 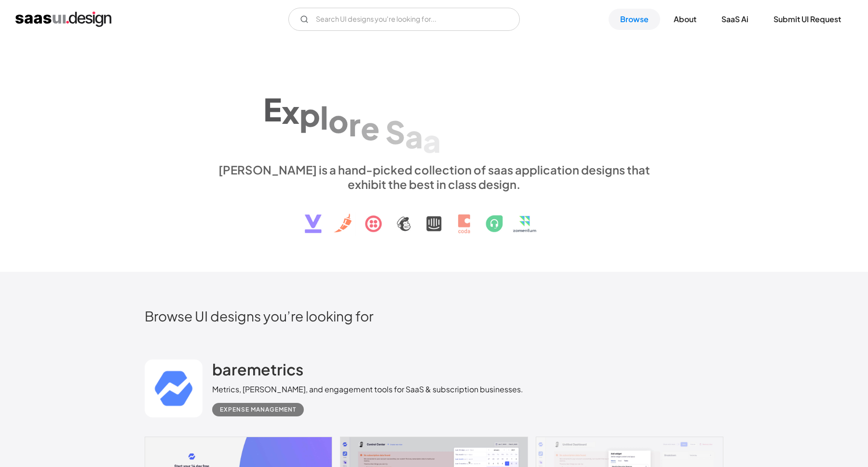 What do you see at coordinates (257, 369) in the screenshot?
I see `h2: baremetrics` at bounding box center [257, 369].